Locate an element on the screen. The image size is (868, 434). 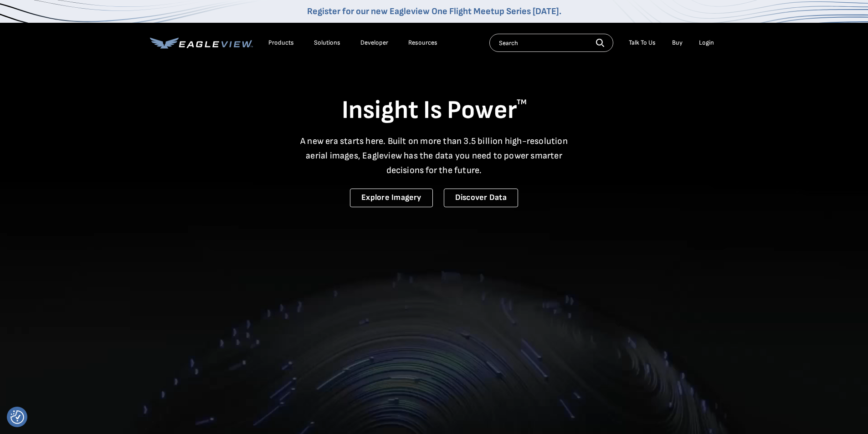
button: Consent Preferences is located at coordinates (17, 418).